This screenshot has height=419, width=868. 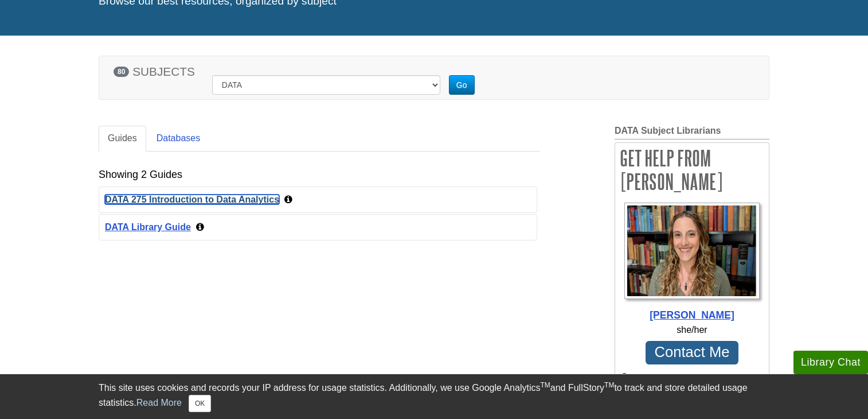 What do you see at coordinates (692, 377) in the screenshot?
I see `strong: Contact:` at bounding box center [692, 377].